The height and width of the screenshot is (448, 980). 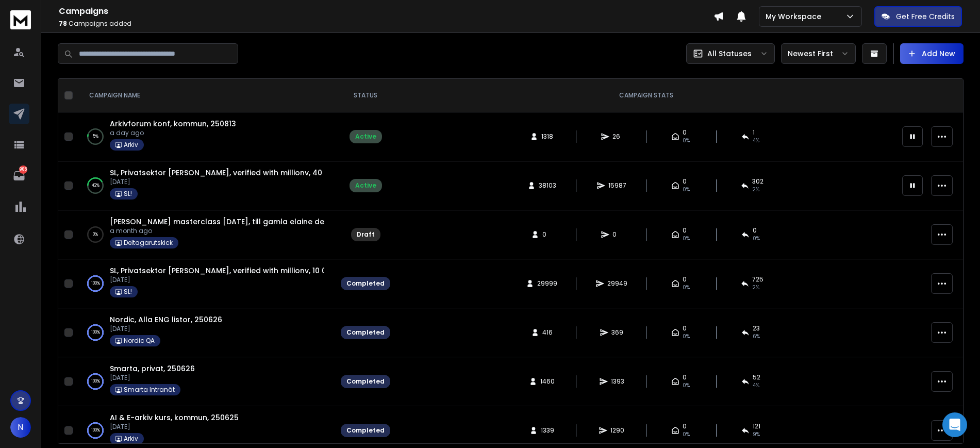 What do you see at coordinates (617, 186) in the screenshot?
I see `span: 15987` at bounding box center [617, 186].